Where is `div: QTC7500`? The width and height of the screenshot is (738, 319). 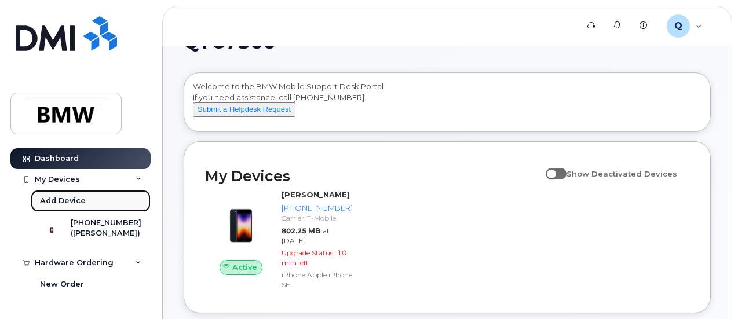
div: QTC7500 is located at coordinates (684, 26).